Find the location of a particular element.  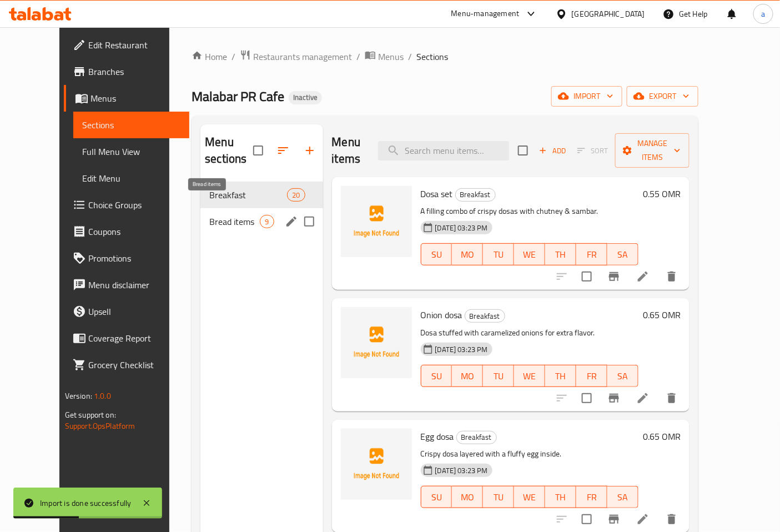

span: Full Menu View is located at coordinates (132, 152).